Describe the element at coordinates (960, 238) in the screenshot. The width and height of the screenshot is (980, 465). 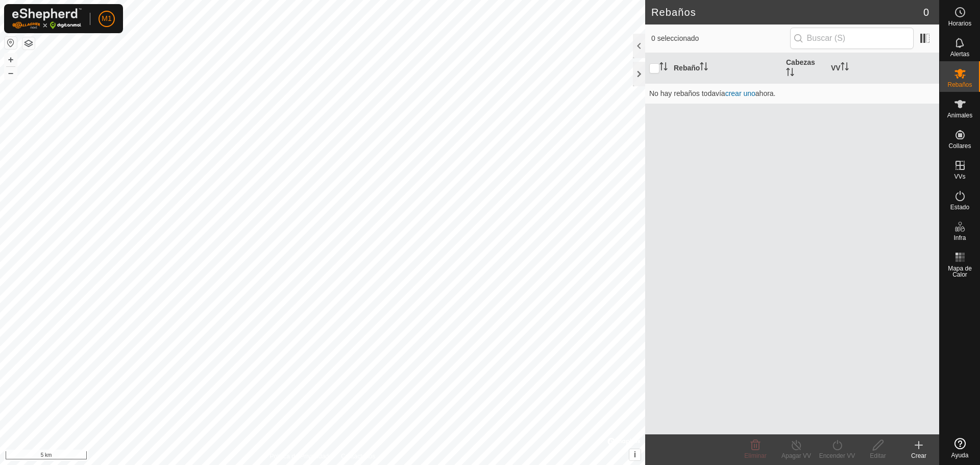
I see `span: Infra` at that location.